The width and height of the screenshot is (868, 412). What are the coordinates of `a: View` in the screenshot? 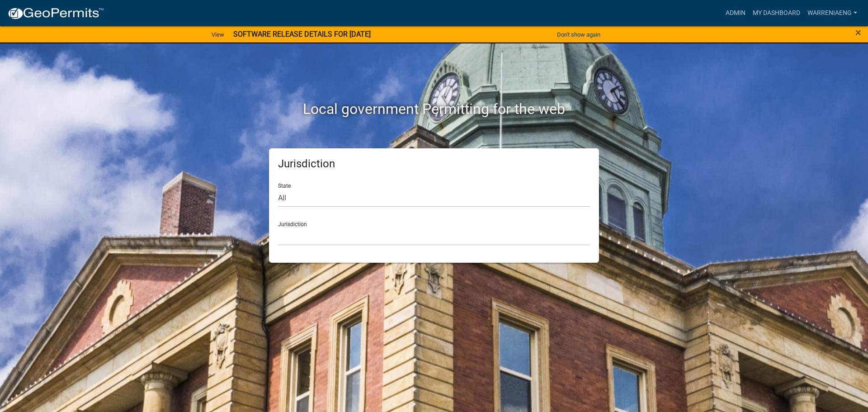 It's located at (218, 35).